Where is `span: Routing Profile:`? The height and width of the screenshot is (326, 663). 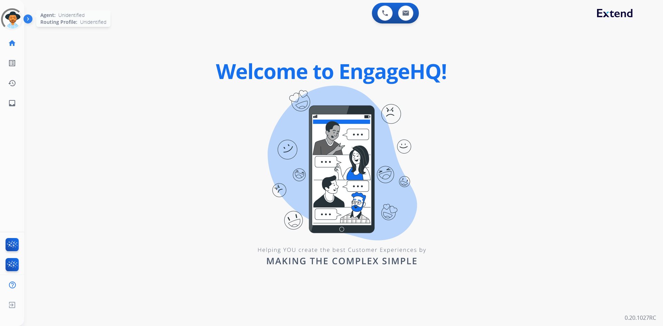
span: Routing Profile: is located at coordinates (59, 22).